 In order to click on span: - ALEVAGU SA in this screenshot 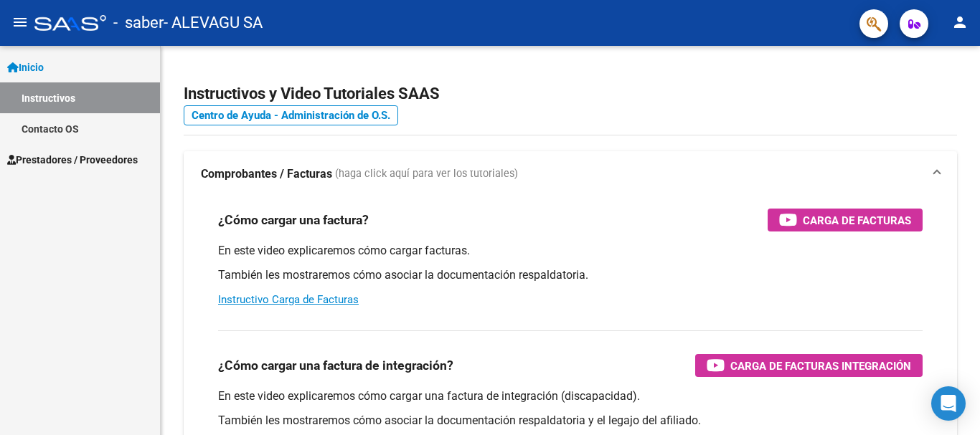, I will do `click(213, 23)`.